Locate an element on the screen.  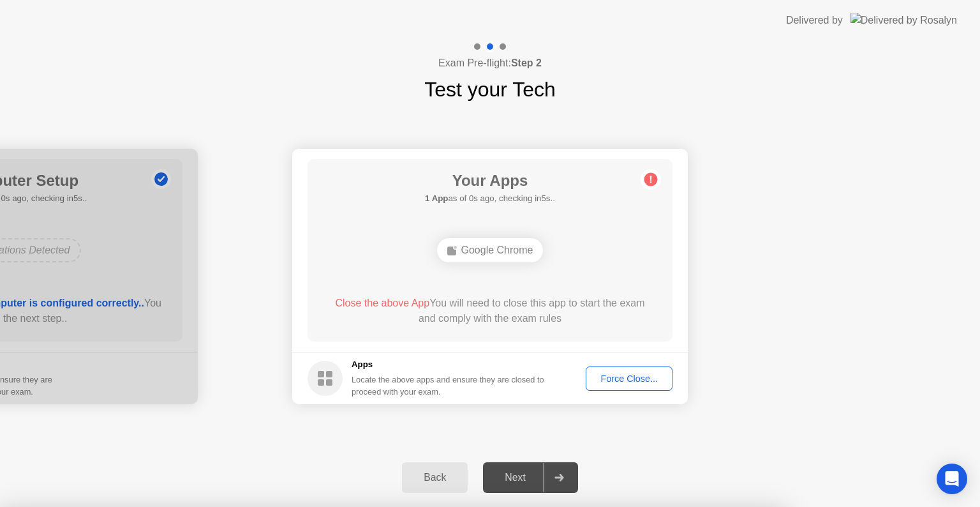
h1: Your Apps is located at coordinates (490, 181).